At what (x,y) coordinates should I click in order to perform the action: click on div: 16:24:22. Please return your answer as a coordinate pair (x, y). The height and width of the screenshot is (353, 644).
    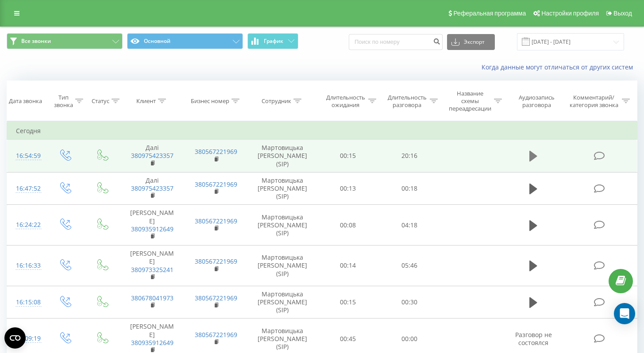
    Looking at the image, I should click on (26, 225).